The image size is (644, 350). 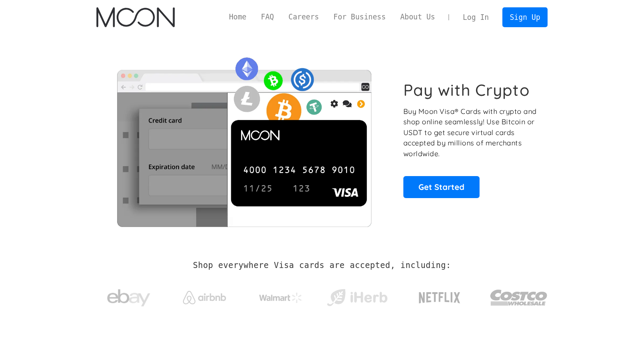 I want to click on h2: Shop everywhere Visa cards are accepted, including:, so click(x=322, y=265).